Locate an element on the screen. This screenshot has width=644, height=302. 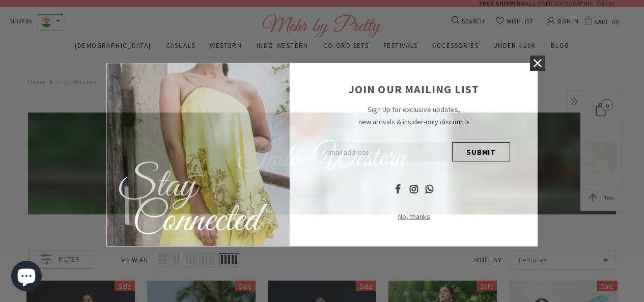
input: Email Address is located at coordinates (382, 152).